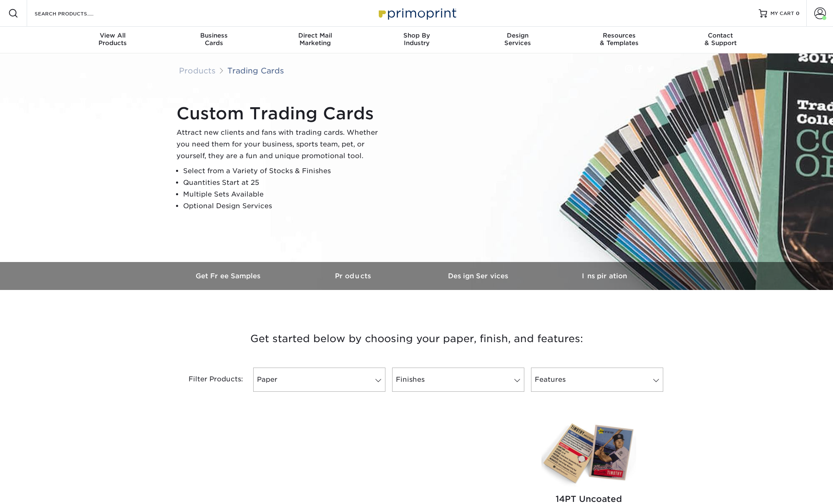  I want to click on span: Resources, so click(619, 35).